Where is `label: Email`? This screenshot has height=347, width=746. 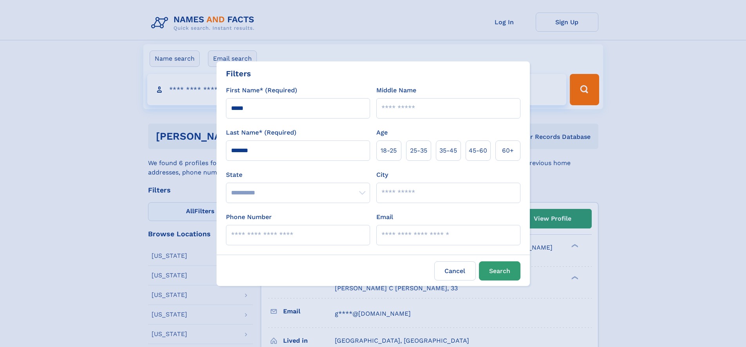
label: Email is located at coordinates (385, 217).